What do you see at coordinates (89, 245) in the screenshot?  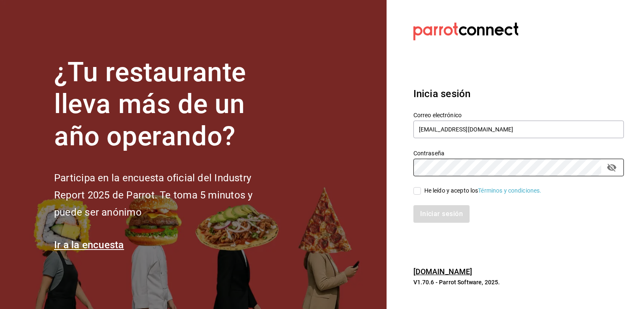 I see `a: Ir a la encuesta` at bounding box center [89, 245].